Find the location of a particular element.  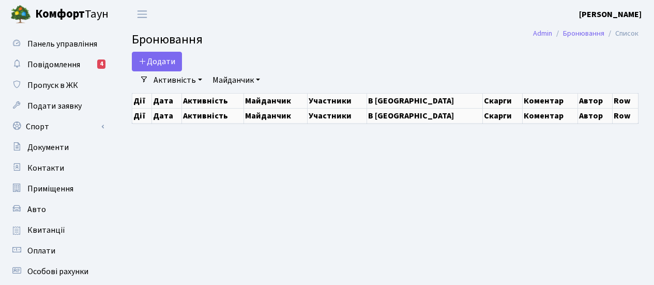

span: Контакти is located at coordinates (45, 168).